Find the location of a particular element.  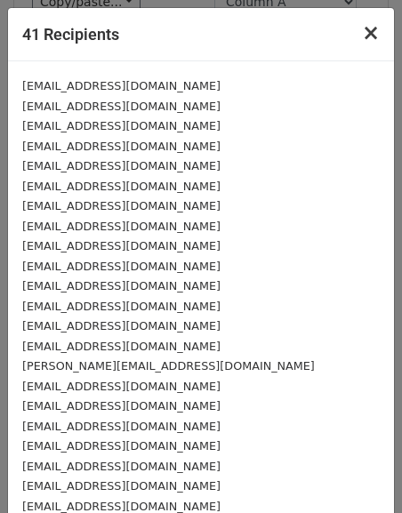

h5: 41 Recipients is located at coordinates (70, 34).